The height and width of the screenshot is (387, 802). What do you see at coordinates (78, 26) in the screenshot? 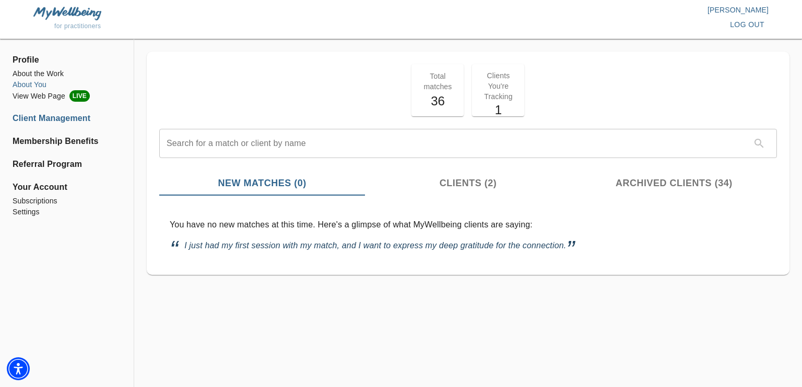
I see `span: for practitioners` at bounding box center [78, 26].